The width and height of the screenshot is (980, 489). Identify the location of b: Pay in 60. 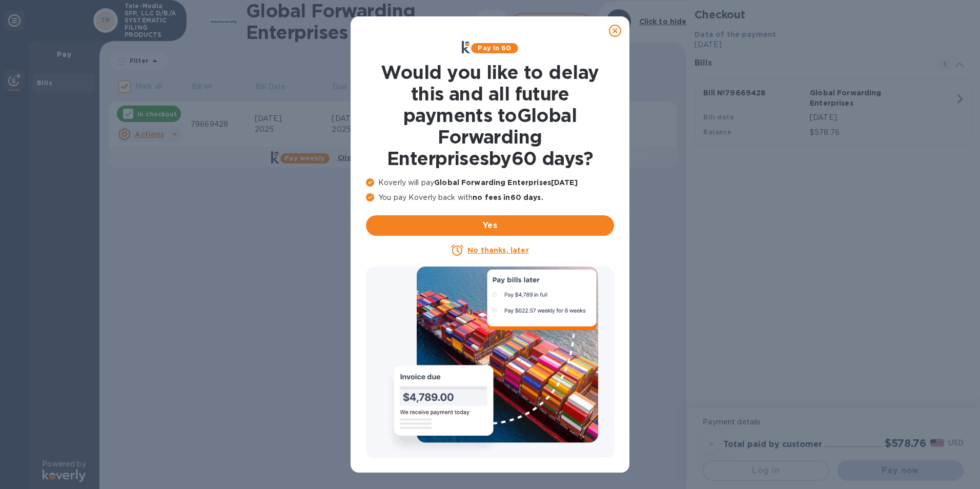
(494, 48).